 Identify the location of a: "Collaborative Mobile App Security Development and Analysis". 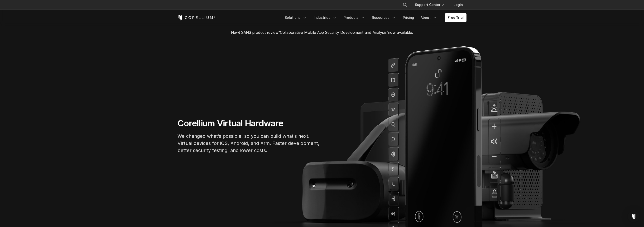
(333, 32).